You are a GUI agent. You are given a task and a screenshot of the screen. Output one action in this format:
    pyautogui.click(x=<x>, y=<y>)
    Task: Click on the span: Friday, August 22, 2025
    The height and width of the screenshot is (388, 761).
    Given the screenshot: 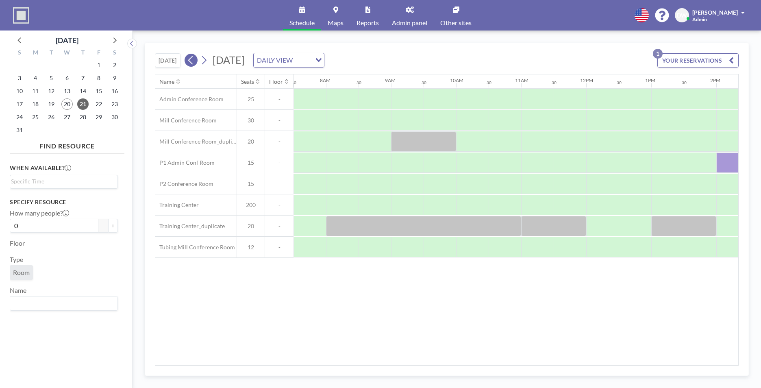 What is the action you would take?
    pyautogui.click(x=99, y=104)
    